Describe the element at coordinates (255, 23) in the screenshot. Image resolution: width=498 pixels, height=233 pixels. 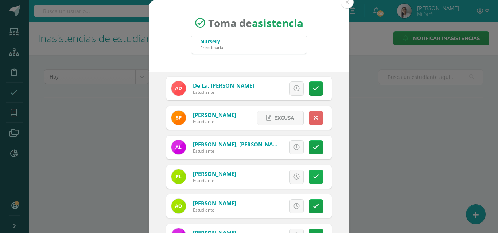
I see `span: Toma de` at that location.